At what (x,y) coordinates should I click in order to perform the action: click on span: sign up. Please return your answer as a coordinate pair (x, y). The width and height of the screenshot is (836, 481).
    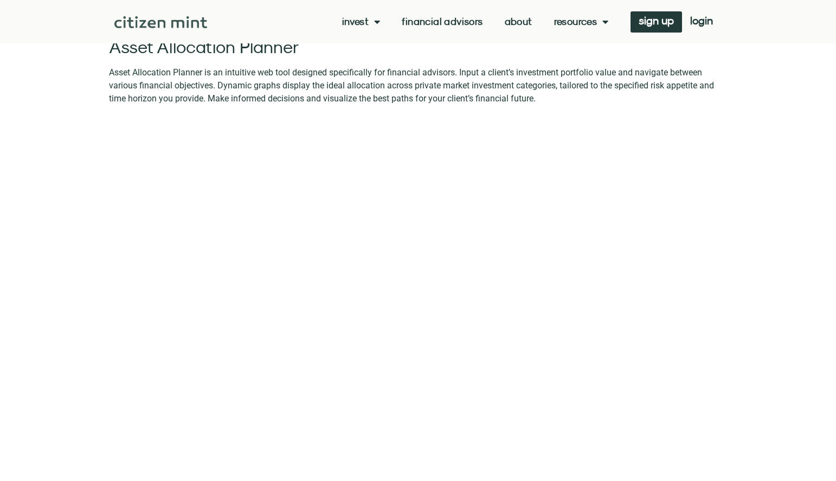
    Looking at the image, I should click on (656, 21).